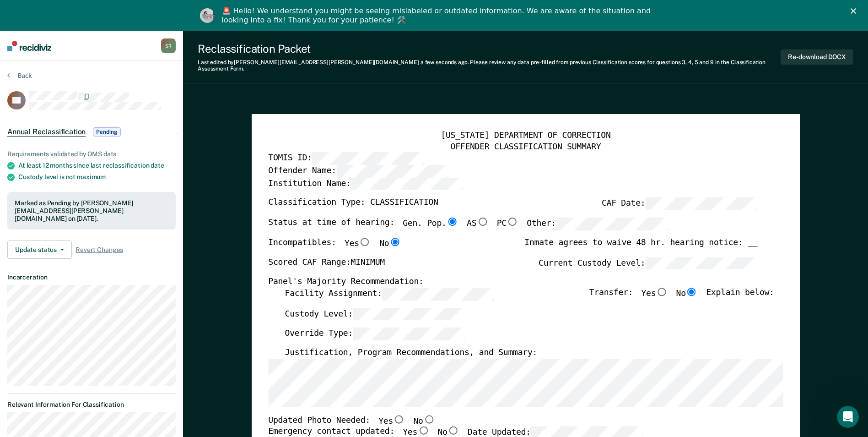  I want to click on input: Custody Level:, so click(409, 314).